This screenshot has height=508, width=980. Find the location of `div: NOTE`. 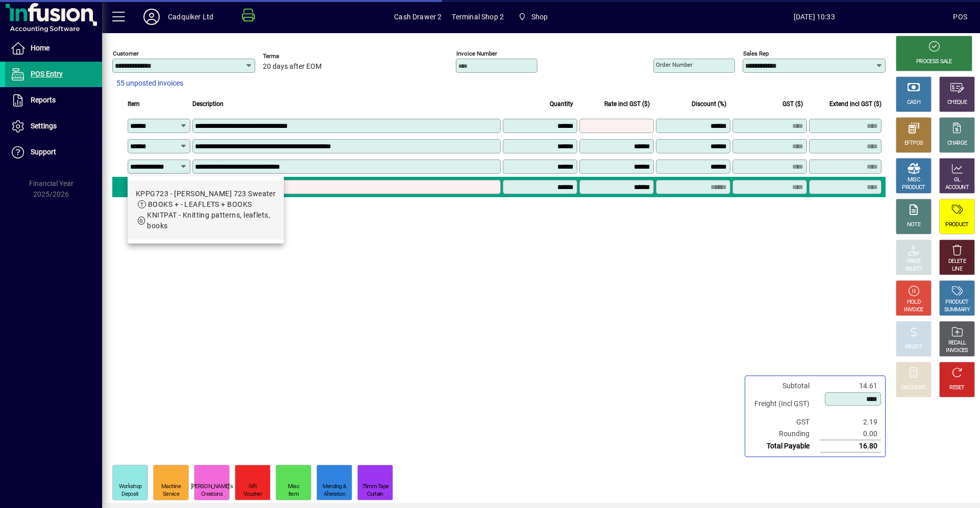

div: NOTE is located at coordinates (913, 225).